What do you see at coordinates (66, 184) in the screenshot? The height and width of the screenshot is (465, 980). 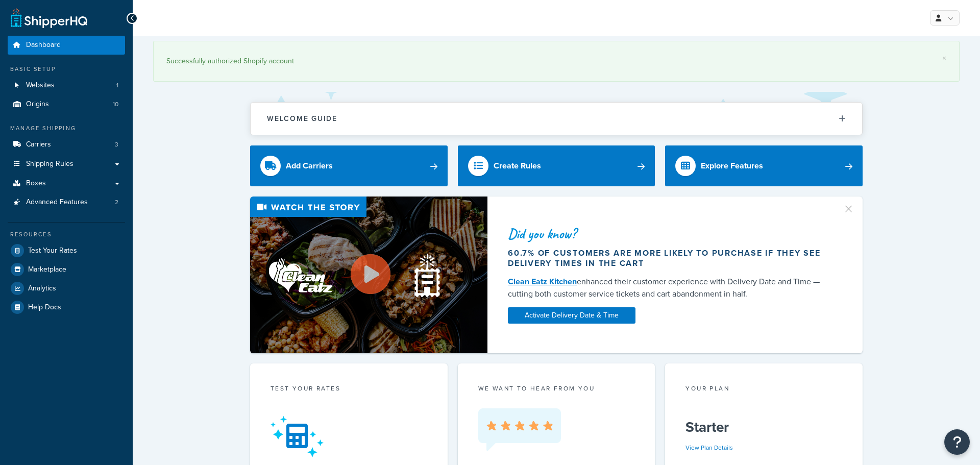 I see `li: Boxes` at bounding box center [66, 184].